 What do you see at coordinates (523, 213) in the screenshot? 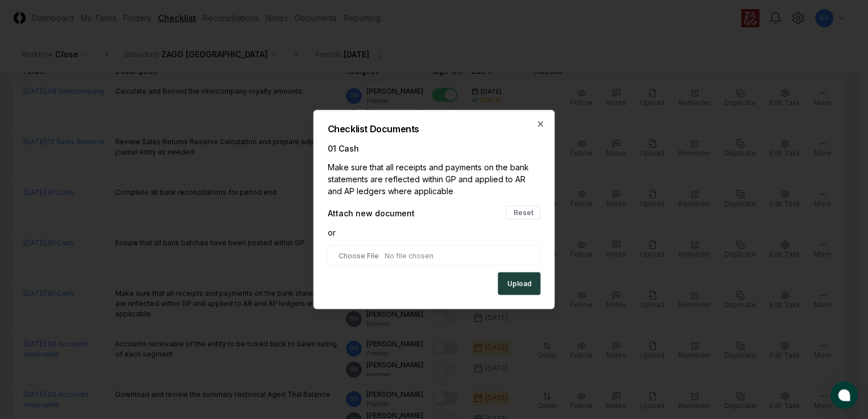
I see `button: Reset` at bounding box center [523, 213].